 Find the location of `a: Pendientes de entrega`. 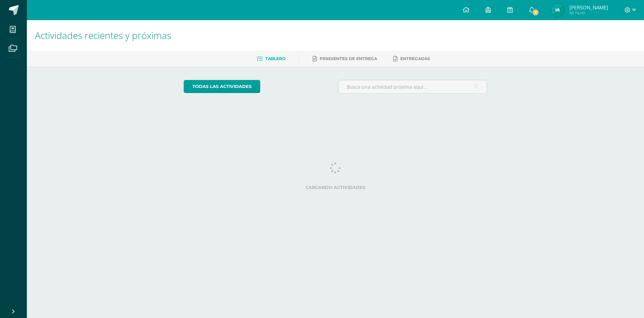

a: Pendientes de entrega is located at coordinates (345, 59).